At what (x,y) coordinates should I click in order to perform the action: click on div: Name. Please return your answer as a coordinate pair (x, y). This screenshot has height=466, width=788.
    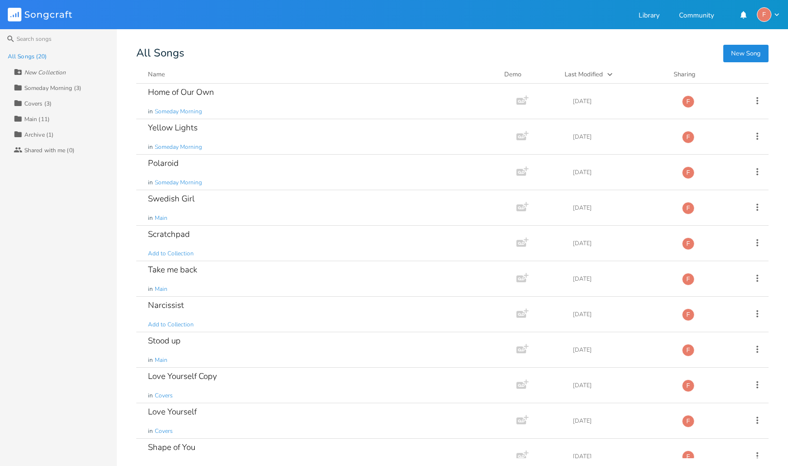
    Looking at the image, I should click on (156, 74).